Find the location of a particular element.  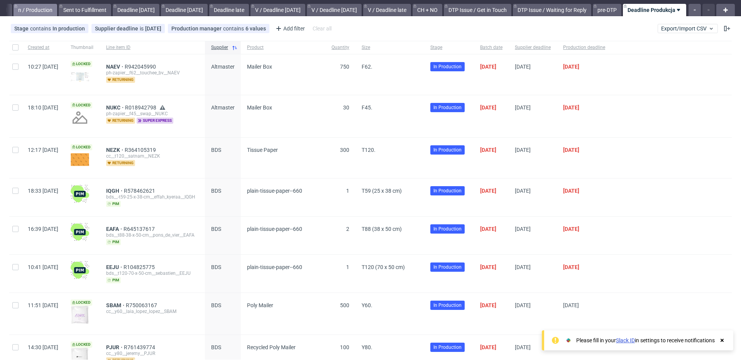

img: version_two_editor_design is located at coordinates (80, 315).